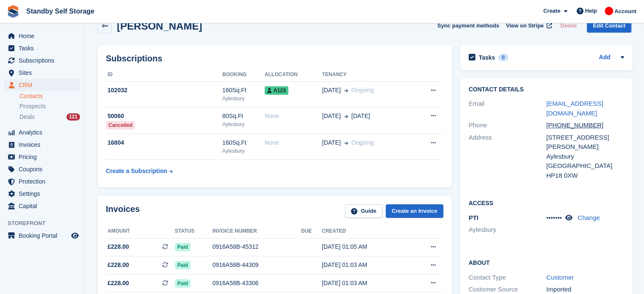  I want to click on a: Create a Subscription, so click(139, 171).